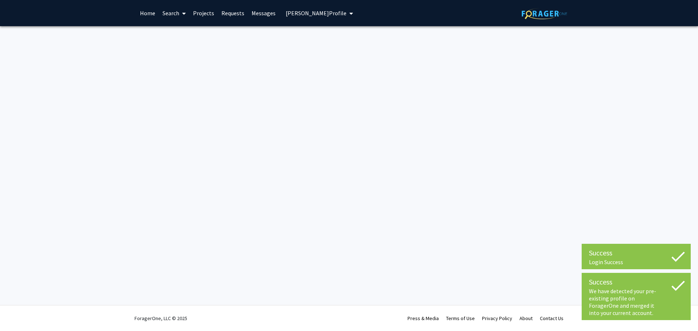  I want to click on div: We have detected your pre-existing profile on ForagerOne and merged it into your current account., so click(636, 302).